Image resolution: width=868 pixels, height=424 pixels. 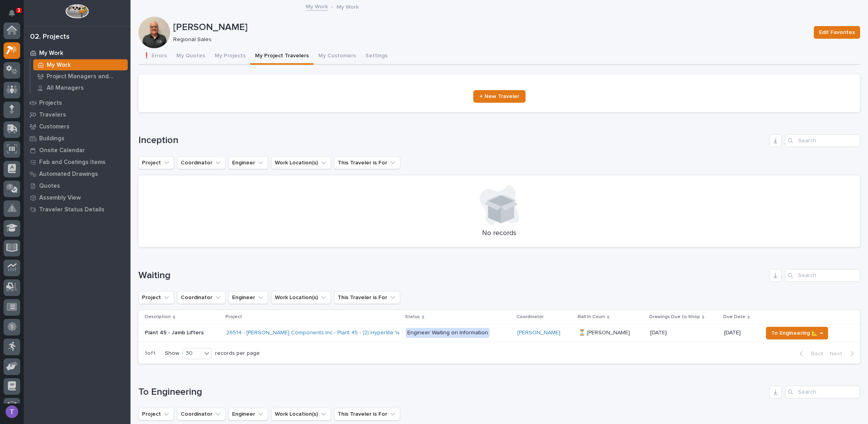 What do you see at coordinates (175, 331) in the screenshot?
I see `p: Plant 45 - Jamb Lifters` at bounding box center [175, 331].